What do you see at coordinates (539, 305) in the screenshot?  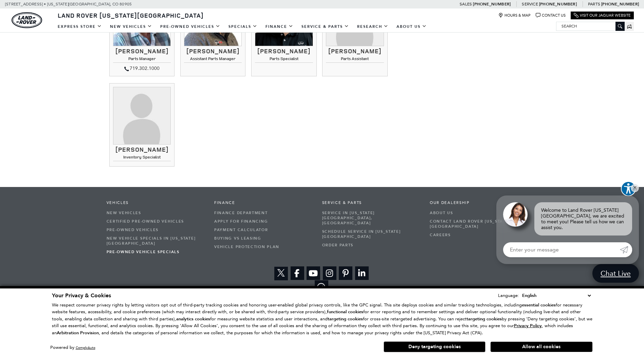 I see `strong: essential cookies` at bounding box center [539, 305].